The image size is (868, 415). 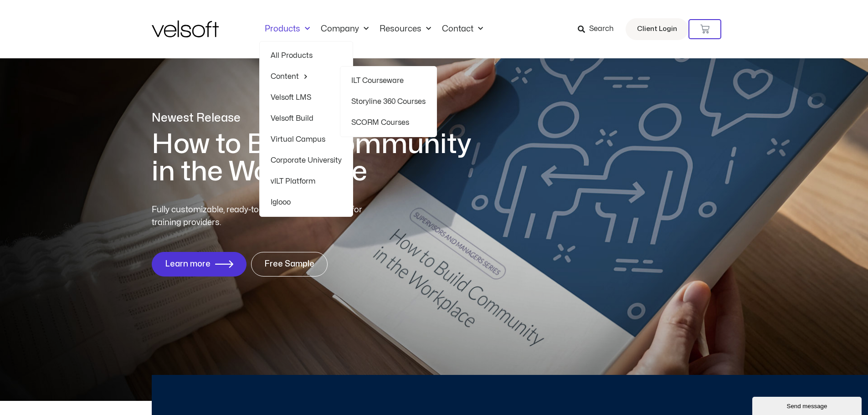 I want to click on a: vILT Platform, so click(x=306, y=181).